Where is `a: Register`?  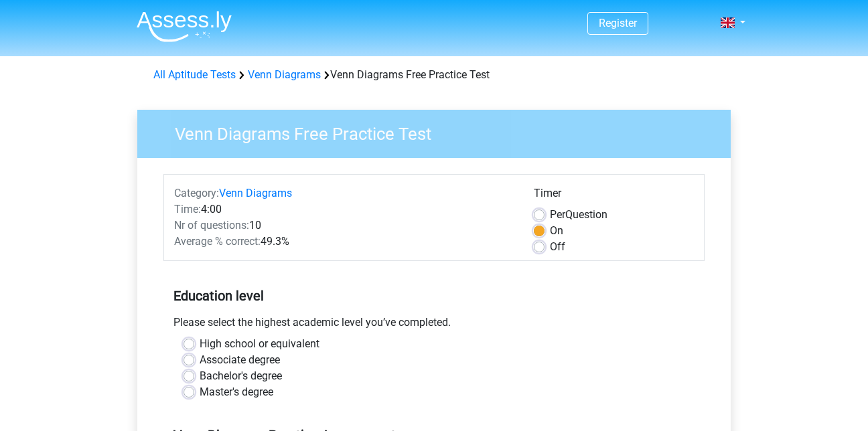 a: Register is located at coordinates (617, 23).